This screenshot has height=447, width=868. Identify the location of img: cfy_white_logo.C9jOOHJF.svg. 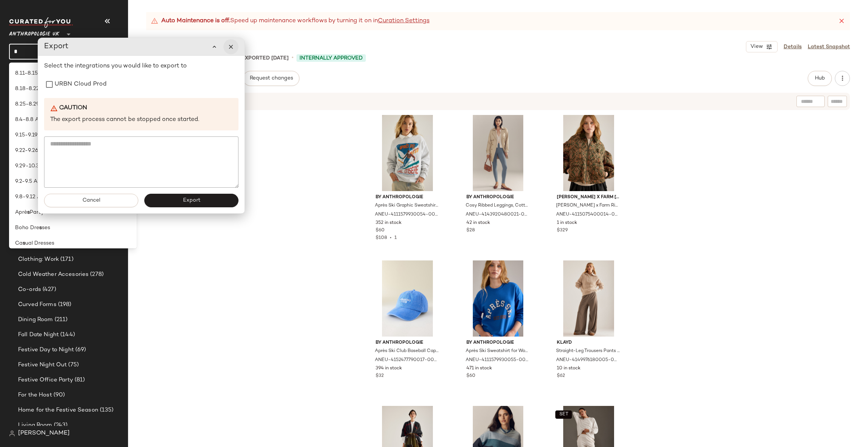
(41, 23).